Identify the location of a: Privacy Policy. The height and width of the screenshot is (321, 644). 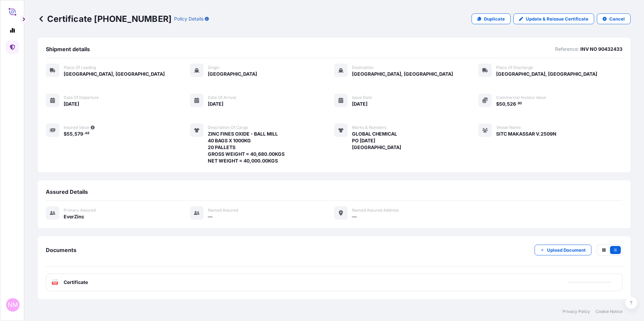
(576, 312).